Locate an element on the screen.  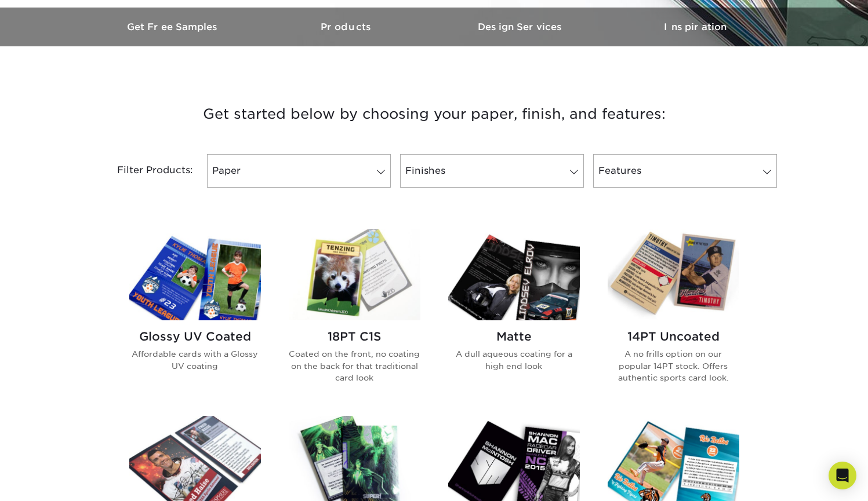
a: Matte Trading Cards Matte A dull aqueous coating for a high end look is located at coordinates (514, 316).